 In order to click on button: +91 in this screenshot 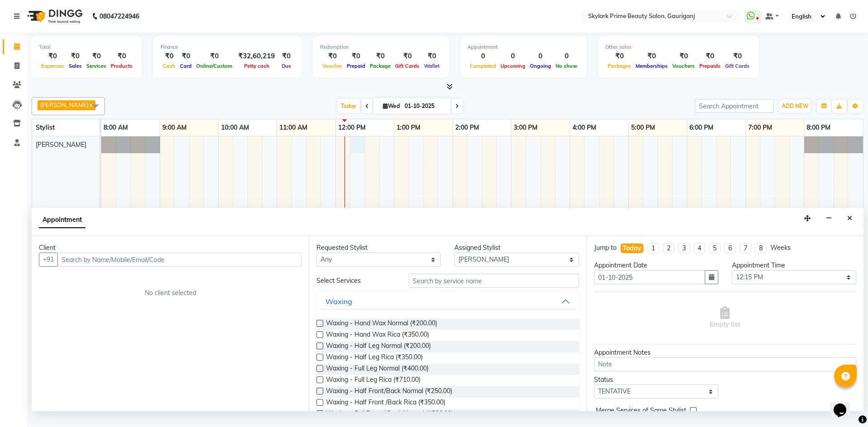, I will do `click(48, 260)`.